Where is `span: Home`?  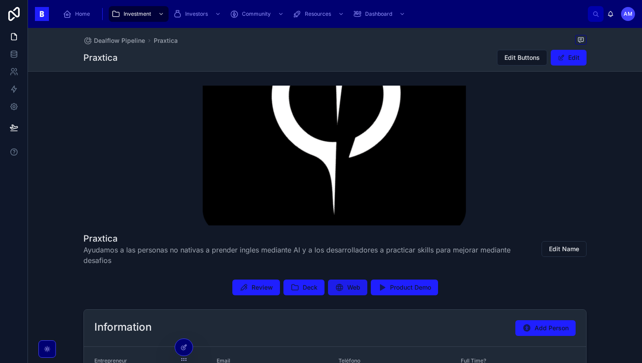 span: Home is located at coordinates (83, 14).